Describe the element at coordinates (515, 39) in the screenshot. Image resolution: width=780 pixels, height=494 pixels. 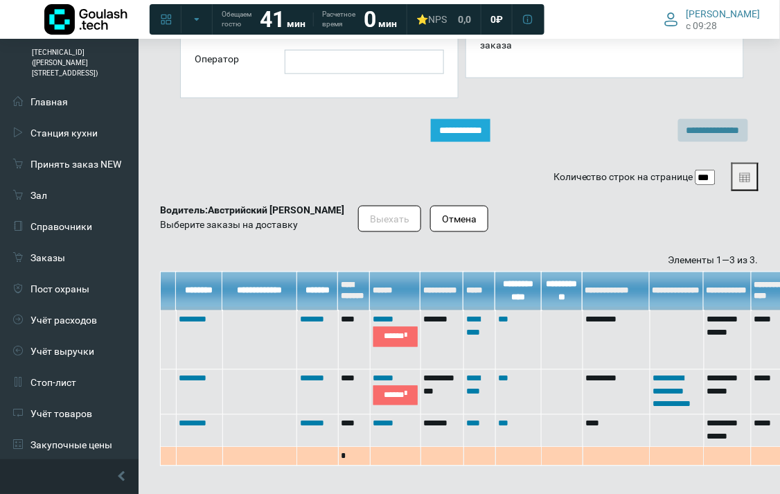
I see `div: Источник заказа` at that location.